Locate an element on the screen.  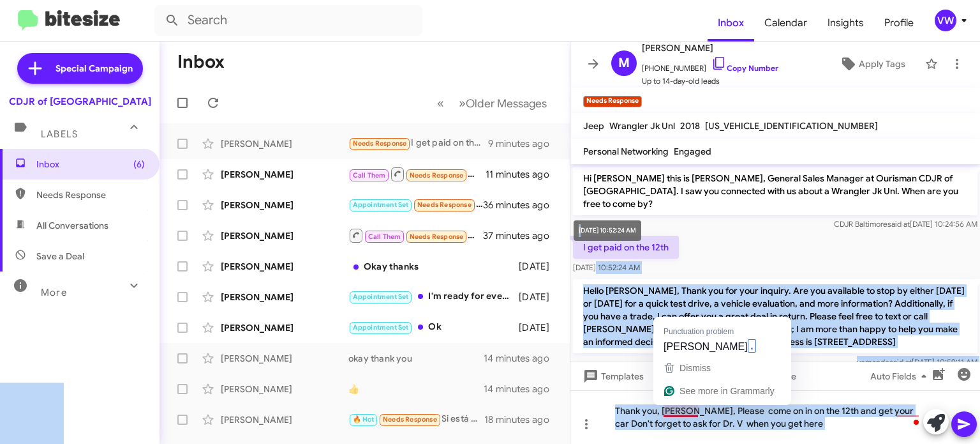
span: Engaged is located at coordinates (692, 151).